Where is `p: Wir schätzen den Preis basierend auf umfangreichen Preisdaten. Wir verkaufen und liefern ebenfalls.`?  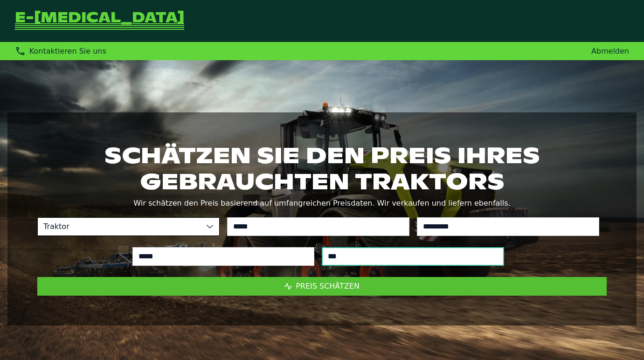
p: Wir schätzen den Preis basierend auf umfangreichen Preisdaten. Wir verkaufen und liefern ebenfalls. is located at coordinates (322, 203).